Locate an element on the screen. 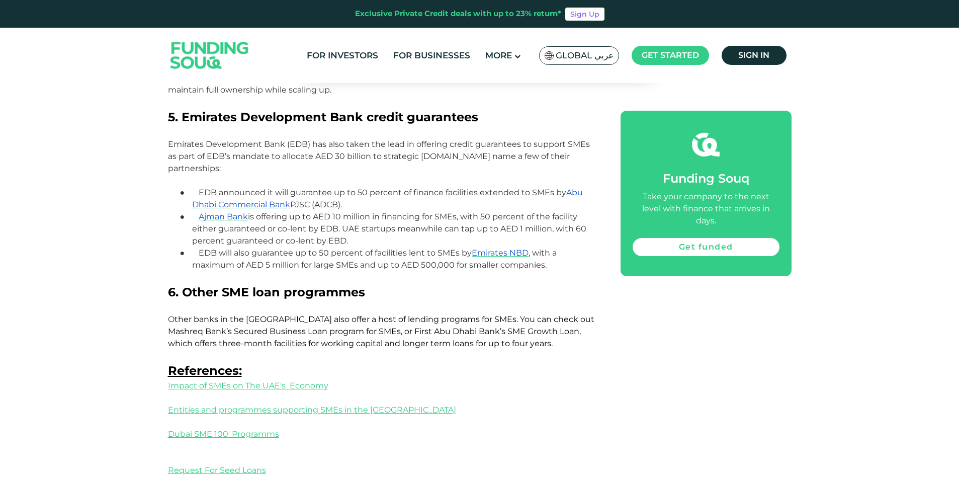 Image resolution: width=959 pixels, height=480 pixels. span: Sign in is located at coordinates (754, 55).